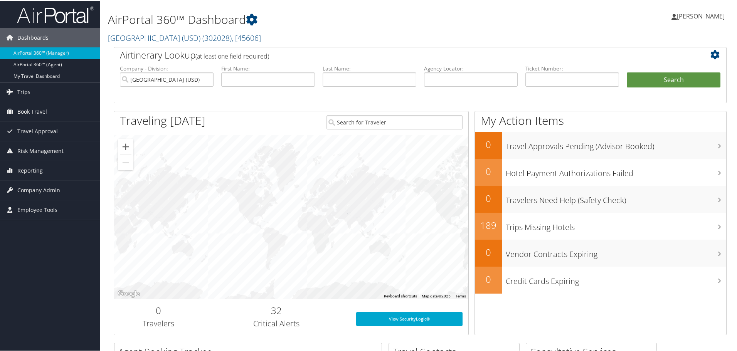  What do you see at coordinates (276, 323) in the screenshot?
I see `h3: Critical Alerts` at bounding box center [276, 323].